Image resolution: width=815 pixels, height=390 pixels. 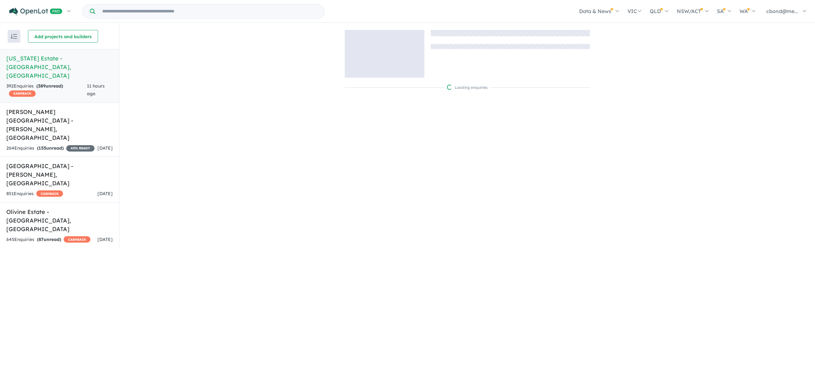 I want to click on div: 264 Enquir ies, so click(x=50, y=148).